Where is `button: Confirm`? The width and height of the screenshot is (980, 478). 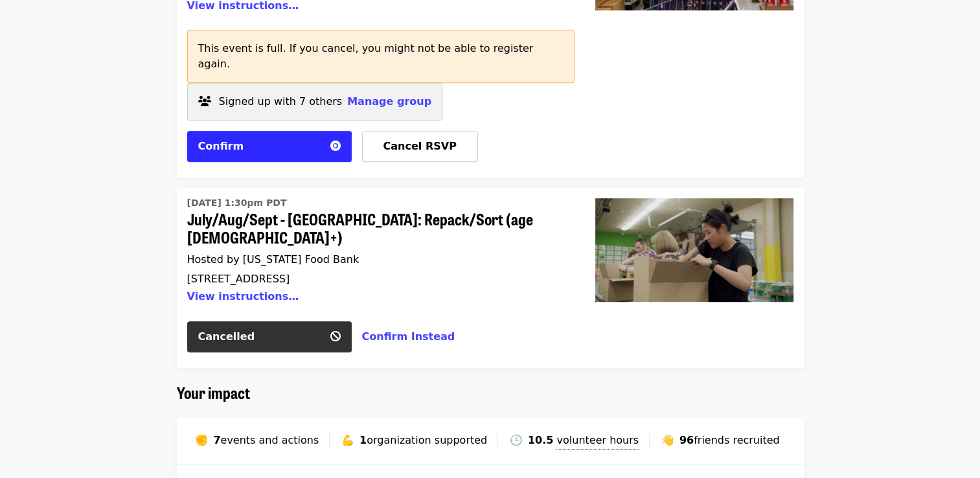
button: Confirm is located at coordinates (269, 146).